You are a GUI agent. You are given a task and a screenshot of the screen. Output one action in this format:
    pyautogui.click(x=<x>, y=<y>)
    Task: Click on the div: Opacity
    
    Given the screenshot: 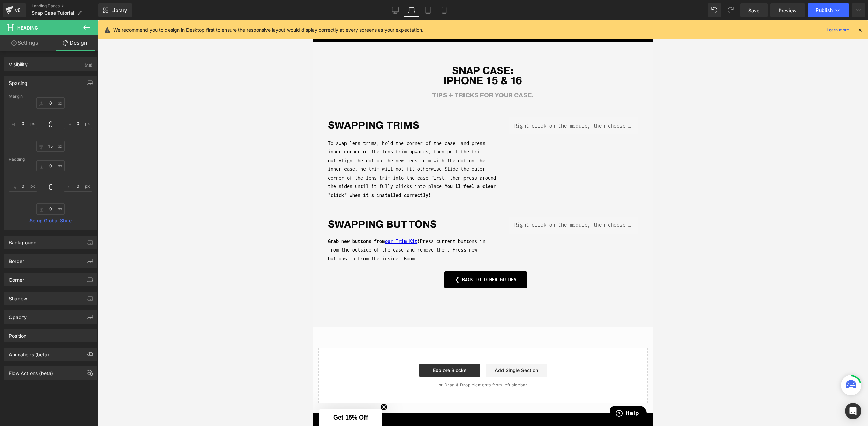 What is the action you would take?
    pyautogui.click(x=18, y=315)
    